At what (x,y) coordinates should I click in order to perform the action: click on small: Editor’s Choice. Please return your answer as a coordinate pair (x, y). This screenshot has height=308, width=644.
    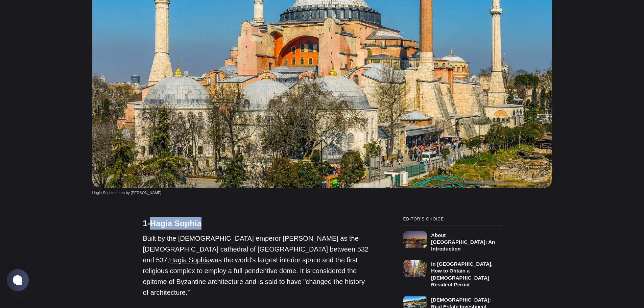
    Looking at the image, I should click on (452, 218).